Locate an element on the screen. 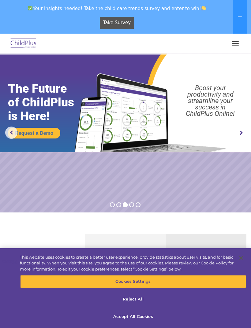 The image size is (251, 328). rs-layer: The Future of ChildPlus is Here! is located at coordinates (48, 102).